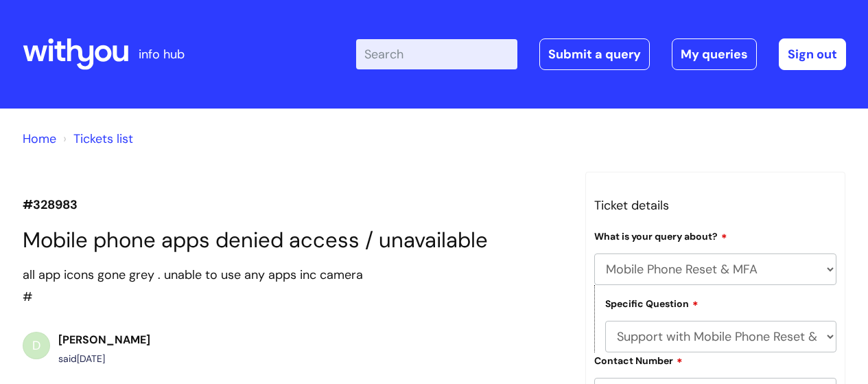 This screenshot has width=868, height=384. What do you see at coordinates (812, 55) in the screenshot?
I see `a: Sign out` at bounding box center [812, 55].